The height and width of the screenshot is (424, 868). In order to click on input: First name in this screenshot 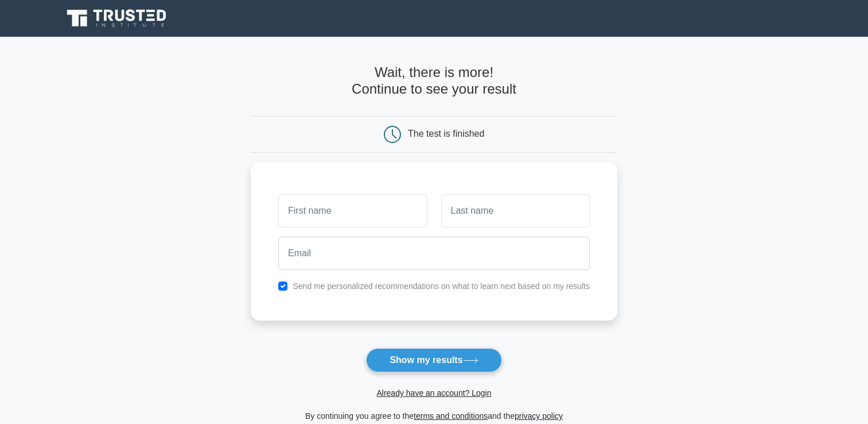, I will do `click(352, 211)`.